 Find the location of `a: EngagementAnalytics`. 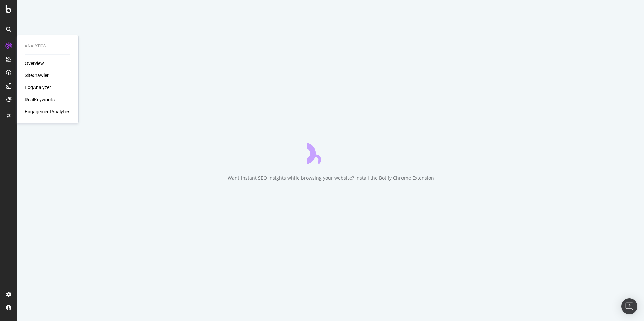

a: EngagementAnalytics is located at coordinates (47, 112).